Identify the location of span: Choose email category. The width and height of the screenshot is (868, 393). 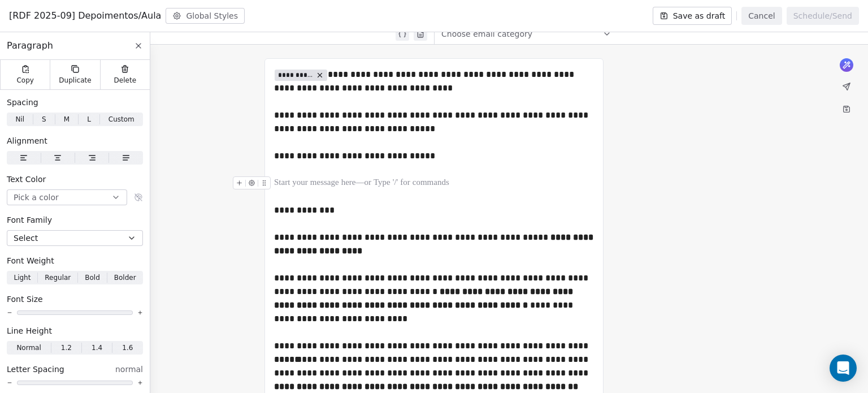
(487, 34).